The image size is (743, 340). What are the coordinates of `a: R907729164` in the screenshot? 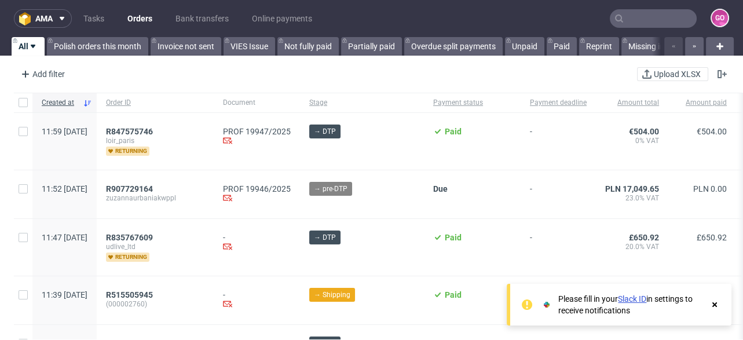 It's located at (130, 189).